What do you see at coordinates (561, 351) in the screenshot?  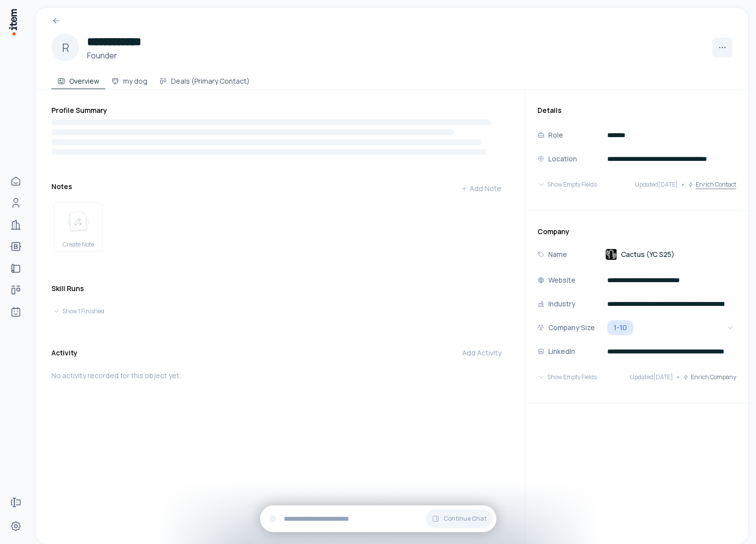 I see `p: LinkedIn` at bounding box center [561, 351].